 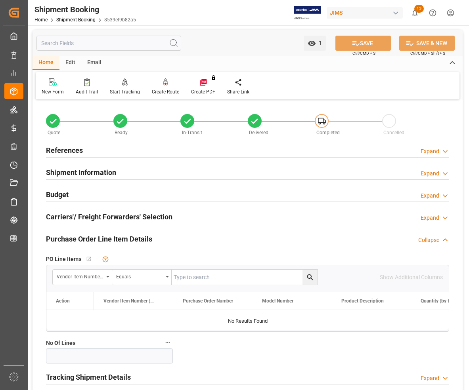 What do you see at coordinates (63, 259) in the screenshot?
I see `span: PO Line Items` at bounding box center [63, 259].